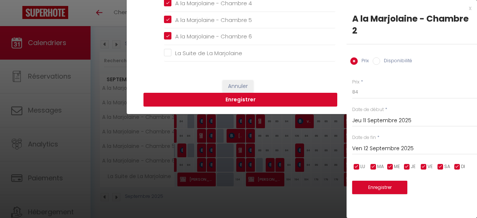  What do you see at coordinates (364, 138) in the screenshot?
I see `label: Date de fin` at bounding box center [364, 138].